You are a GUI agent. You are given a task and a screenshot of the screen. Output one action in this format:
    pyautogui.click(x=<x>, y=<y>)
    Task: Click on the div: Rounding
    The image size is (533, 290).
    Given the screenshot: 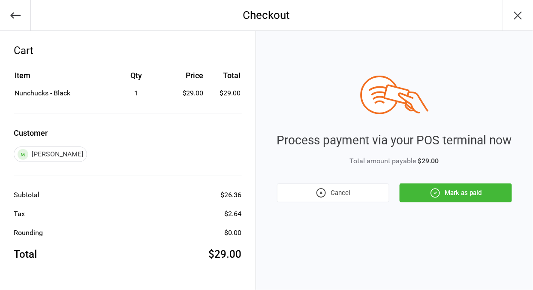 What is the action you would take?
    pyautogui.click(x=28, y=233)
    